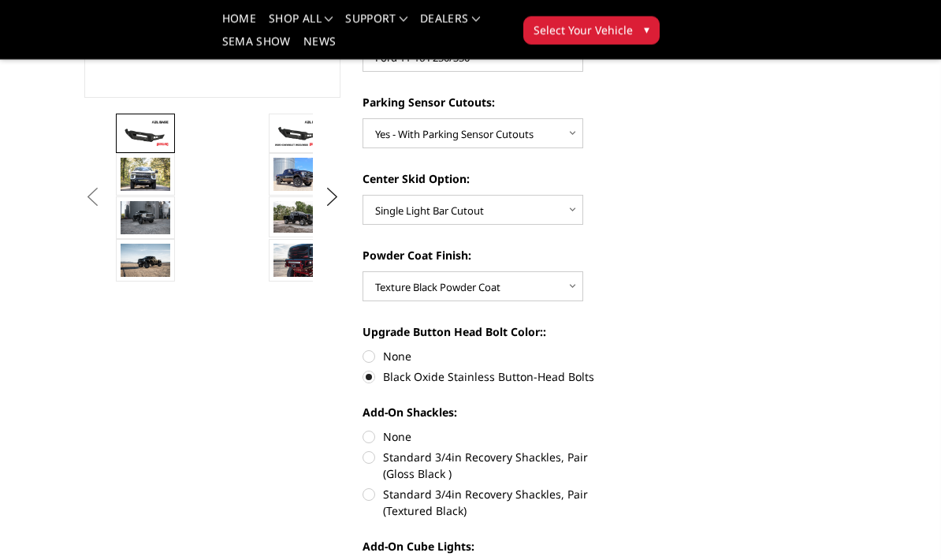  What do you see at coordinates (491, 256) in the screenshot?
I see `label: Powder Coat Finish:` at bounding box center [491, 256].